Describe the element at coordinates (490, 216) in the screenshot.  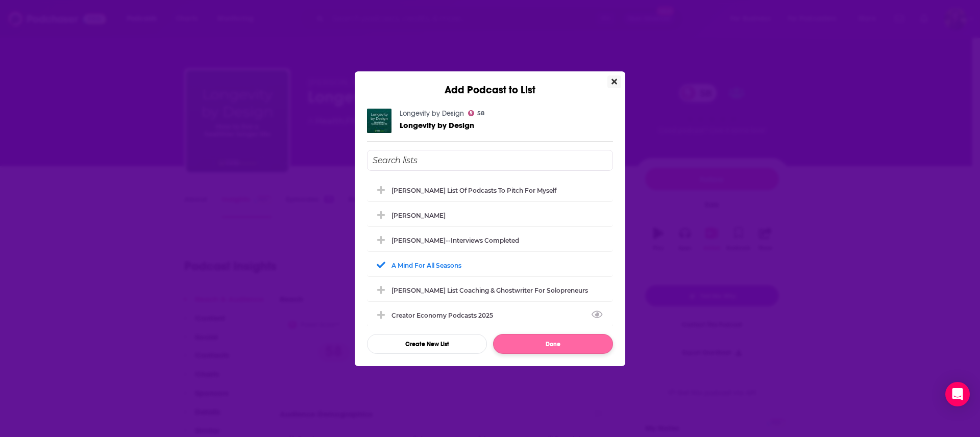
I see `div: Dr. Lani M. Jones` at that location.